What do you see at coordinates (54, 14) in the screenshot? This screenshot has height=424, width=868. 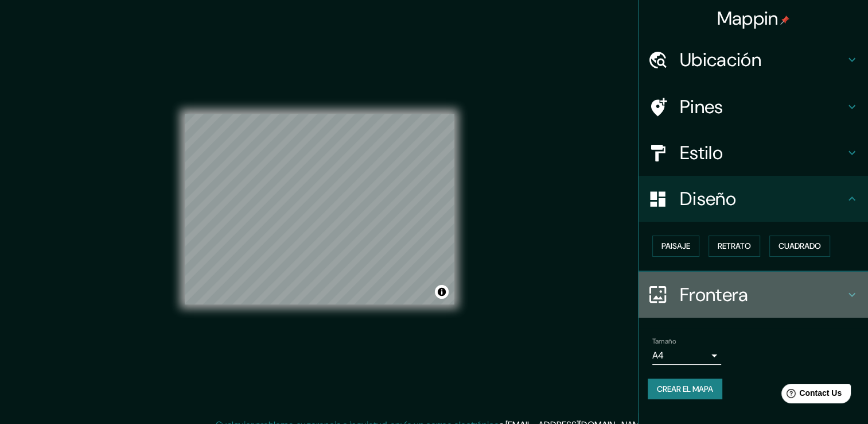 I see `span: Contact Us` at bounding box center [54, 14].